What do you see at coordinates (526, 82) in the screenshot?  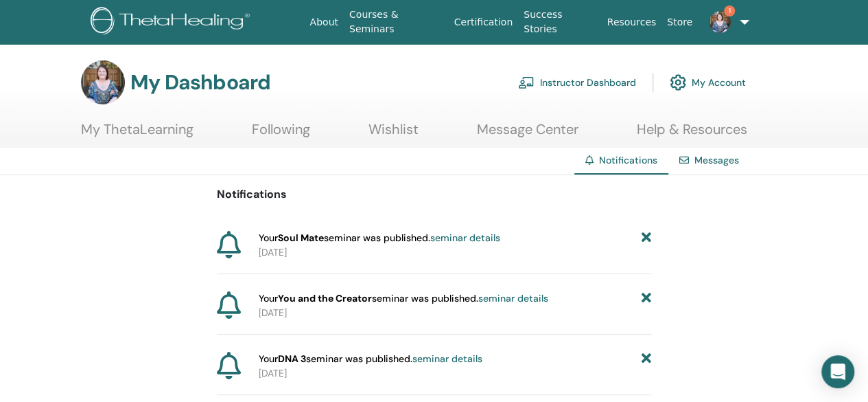 I see `img: chalkboard-teacher.svg` at bounding box center [526, 82].